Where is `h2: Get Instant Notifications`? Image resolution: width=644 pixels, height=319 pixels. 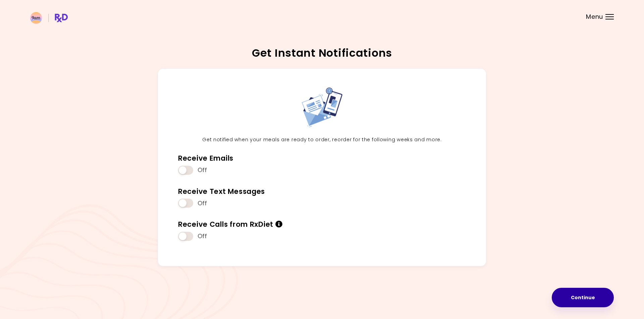
h2: Get Instant Notifications is located at coordinates (322, 53).